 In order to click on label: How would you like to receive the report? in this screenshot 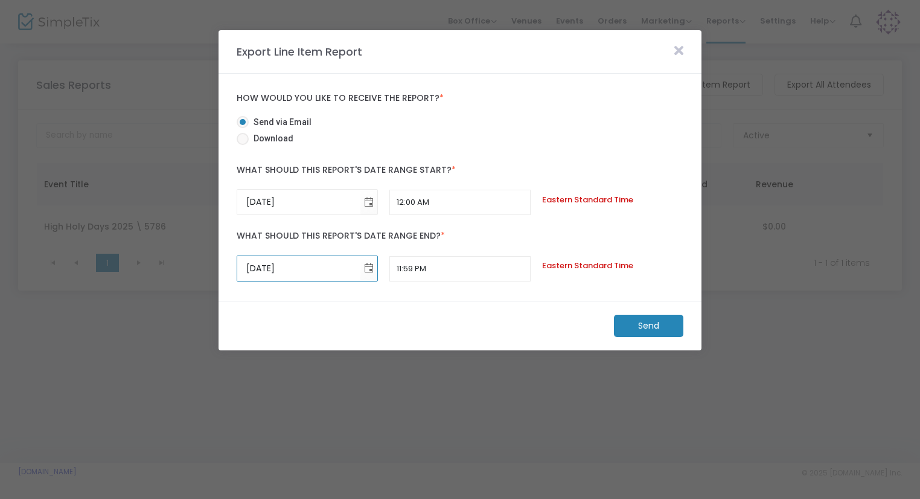, I will do `click(460, 98)`.